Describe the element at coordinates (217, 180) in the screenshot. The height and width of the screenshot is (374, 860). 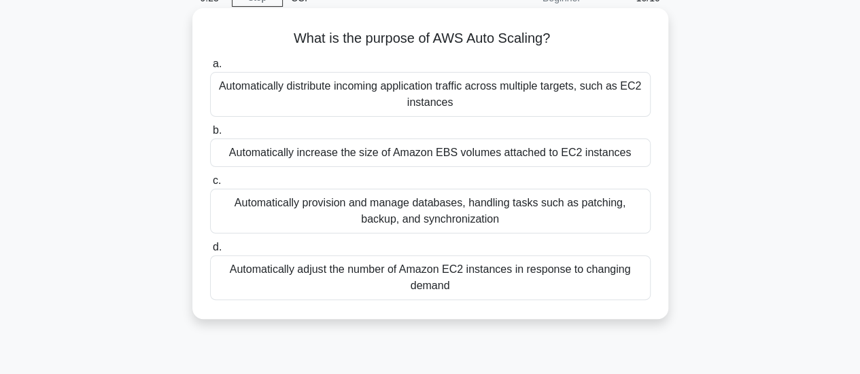
I see `span: c.` at that location.